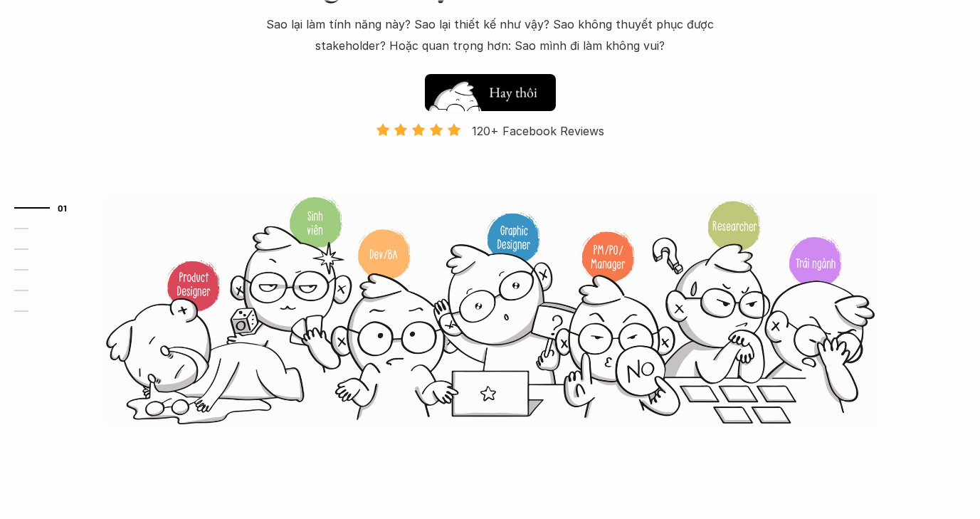  I want to click on p: 120+ Facebook Reviews, so click(538, 131).